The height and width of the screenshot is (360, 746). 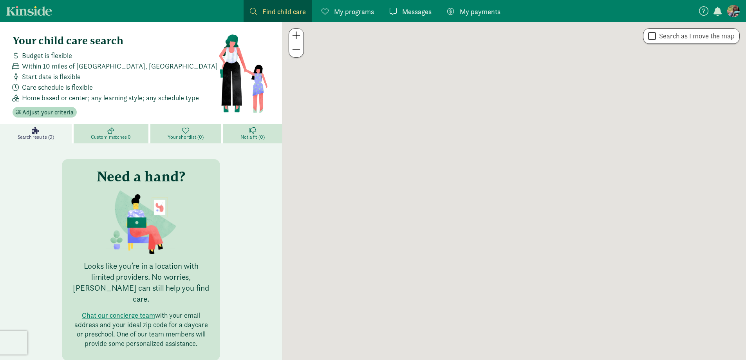 I want to click on h4: Your child care search, so click(x=115, y=41).